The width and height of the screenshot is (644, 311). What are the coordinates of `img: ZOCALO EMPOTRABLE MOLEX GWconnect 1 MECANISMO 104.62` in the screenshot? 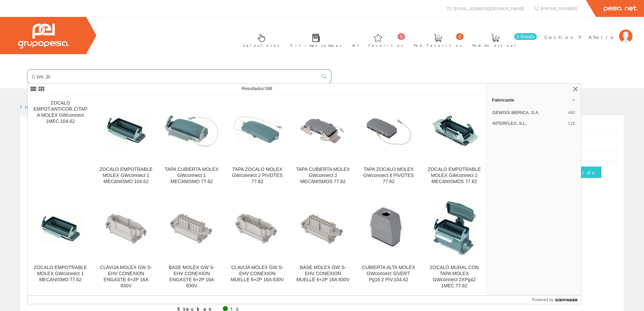 It's located at (126, 130).